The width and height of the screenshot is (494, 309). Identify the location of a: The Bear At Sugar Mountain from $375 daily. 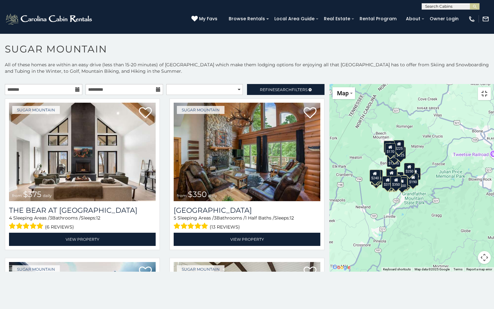
(82, 152).